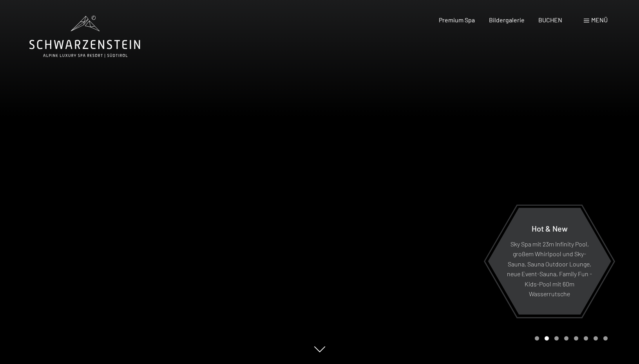 This screenshot has height=364, width=639. Describe the element at coordinates (570, 338) in the screenshot. I see `div: Carousel Pagination` at that location.